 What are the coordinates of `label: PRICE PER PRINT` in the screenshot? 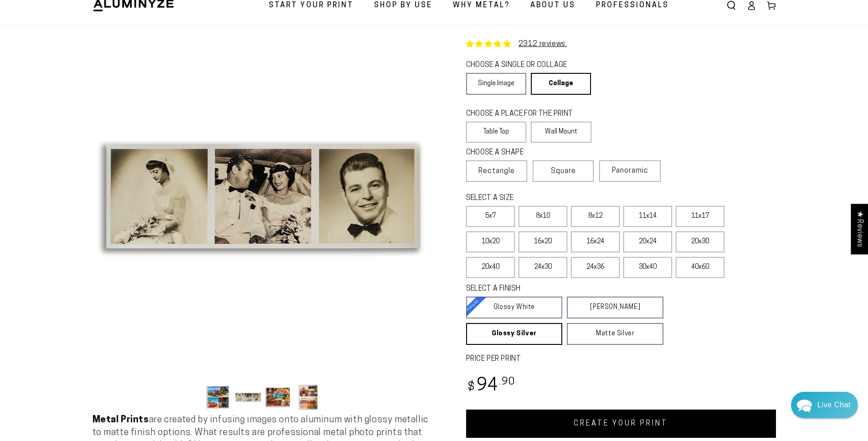 It's located at (621, 359).